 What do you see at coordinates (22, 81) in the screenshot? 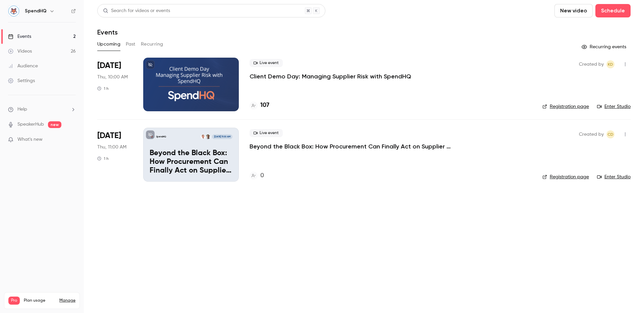
I see `div: Settings` at bounding box center [22, 81].